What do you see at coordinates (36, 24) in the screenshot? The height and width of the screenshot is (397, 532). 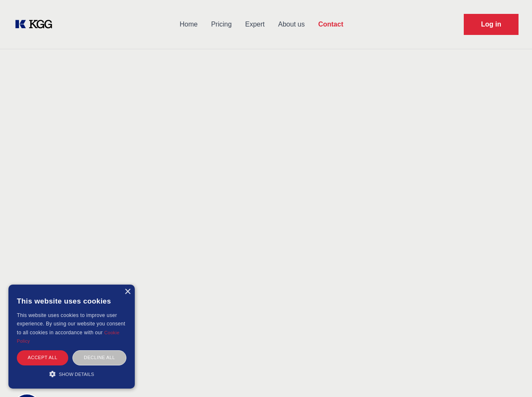 I see `a: KOL Knowledge Platform: Talk to Key External Experts (KEE)` at bounding box center [36, 24].